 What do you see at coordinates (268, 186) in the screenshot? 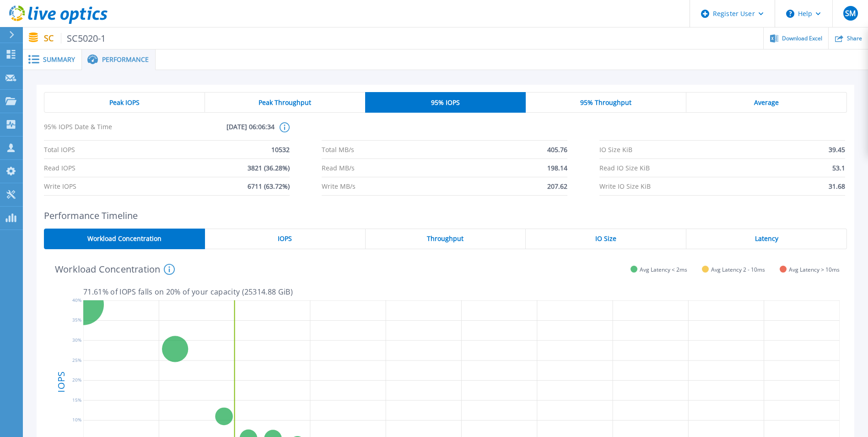
I see `span: 6711 (63.72%)` at bounding box center [268, 186].